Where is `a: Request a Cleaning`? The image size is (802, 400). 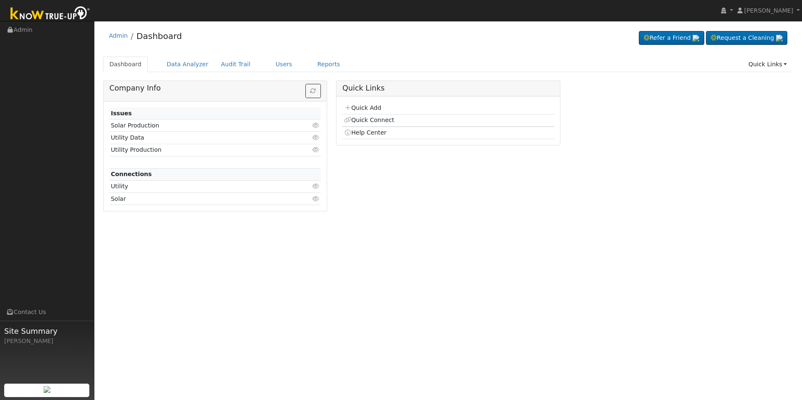 a: Request a Cleaning is located at coordinates (747, 38).